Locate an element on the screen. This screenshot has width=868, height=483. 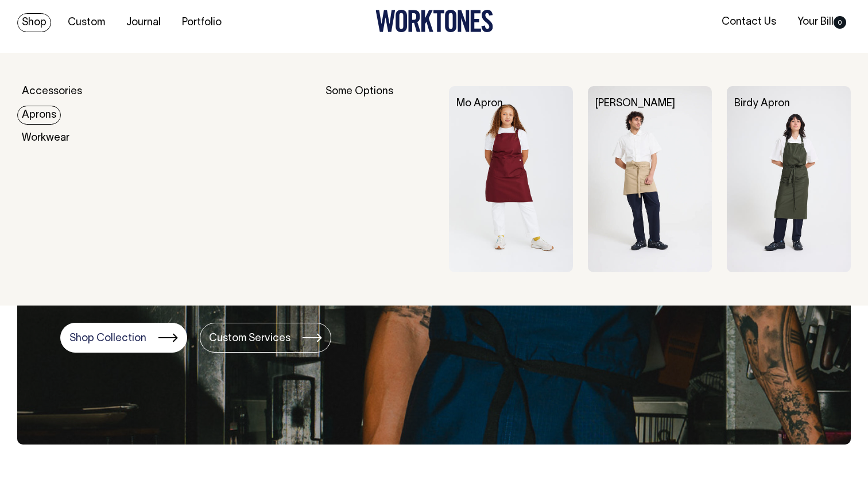
a: Shop is located at coordinates (34, 22).